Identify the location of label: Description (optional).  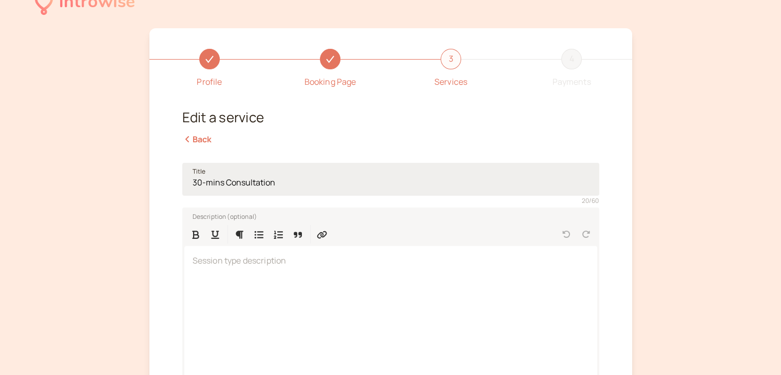
(221, 216).